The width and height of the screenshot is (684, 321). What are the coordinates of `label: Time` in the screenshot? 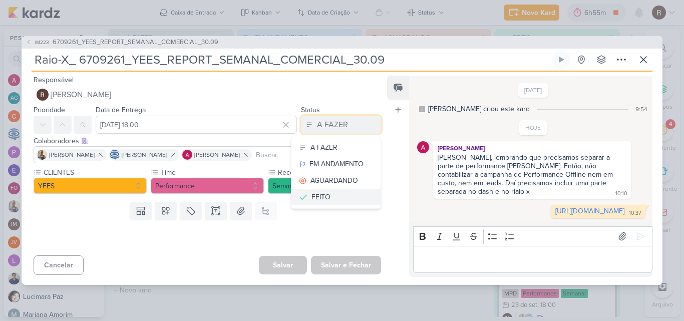 It's located at (212, 172).